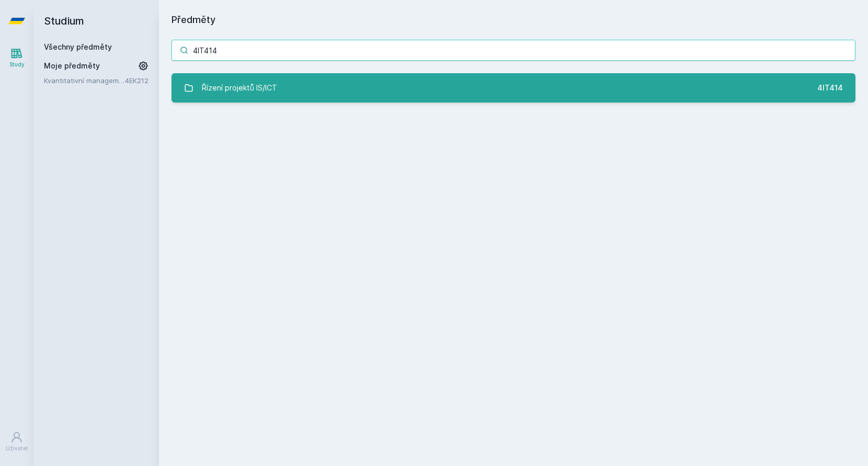 This screenshot has width=868, height=466. I want to click on span: Moje předměty, so click(71, 66).